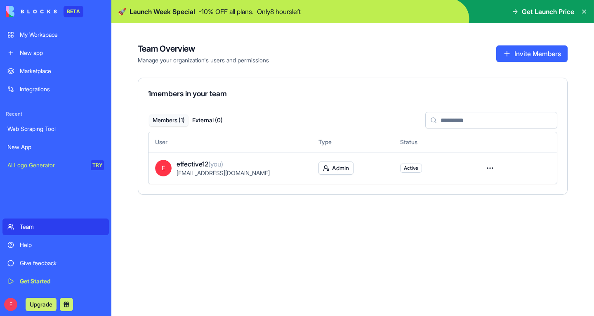 This screenshot has height=316, width=594. I want to click on div: Integrations, so click(62, 89).